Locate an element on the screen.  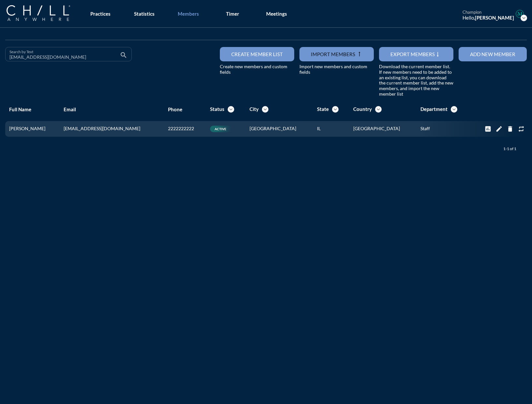
i: insert_chart is located at coordinates (488, 129).